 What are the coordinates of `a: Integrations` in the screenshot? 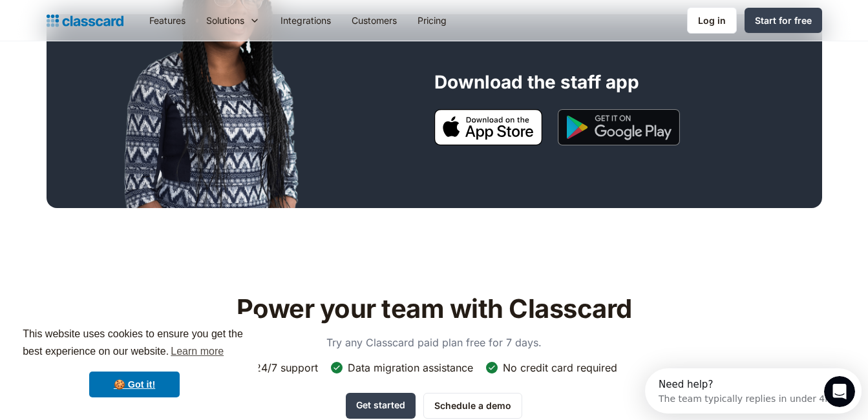 It's located at (305, 20).